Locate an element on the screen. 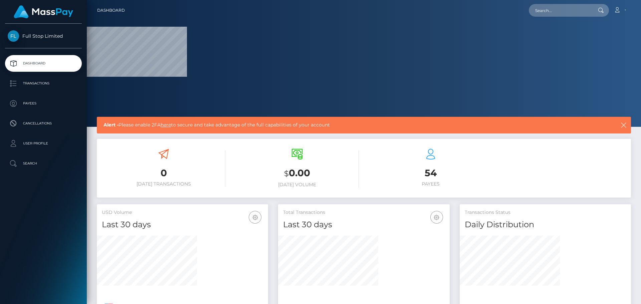 This screenshot has width=641, height=304. b: Alert - is located at coordinates (111, 125).